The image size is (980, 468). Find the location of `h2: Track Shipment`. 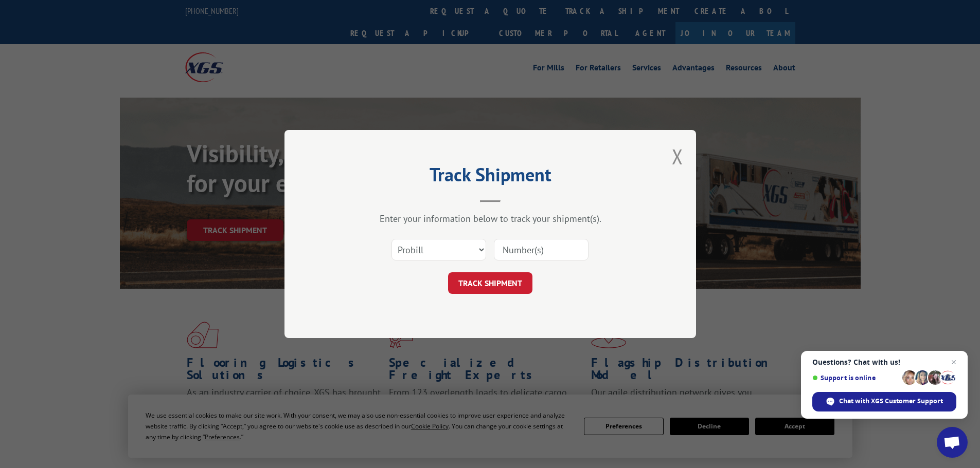

h2: Track Shipment is located at coordinates (490, 177).